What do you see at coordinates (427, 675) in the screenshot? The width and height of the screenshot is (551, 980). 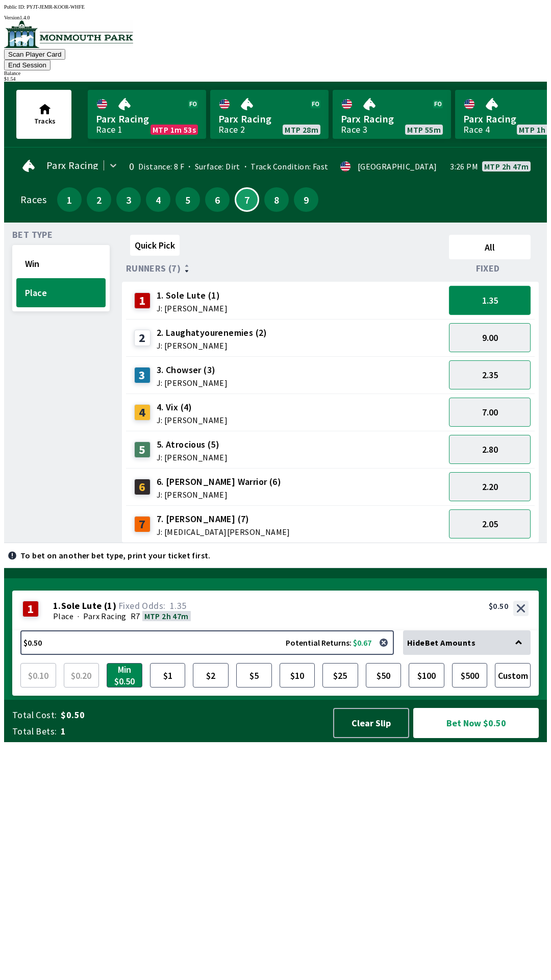 I see `button: $100` at bounding box center [427, 675].